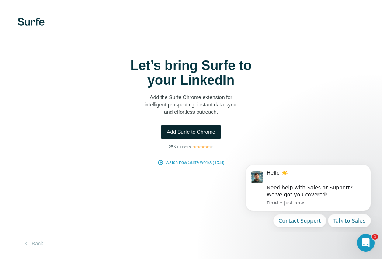  What do you see at coordinates (180, 147) in the screenshot?
I see `p: 25K+ users` at bounding box center [180, 147].